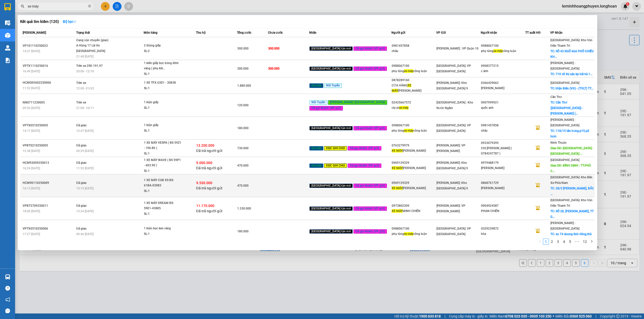 The width and height of the screenshot is (644, 319). What do you see at coordinates (540, 242) in the screenshot?
I see `li: Previous Page` at bounding box center [540, 242].